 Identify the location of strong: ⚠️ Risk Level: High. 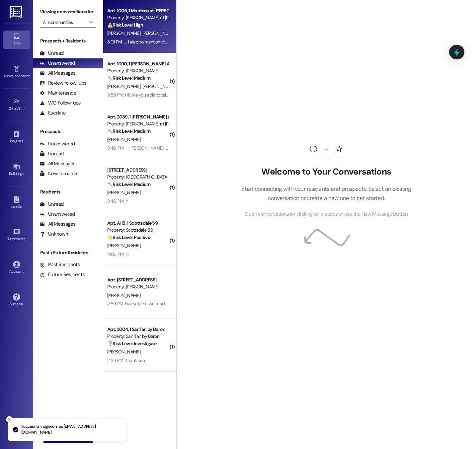
(125, 25).